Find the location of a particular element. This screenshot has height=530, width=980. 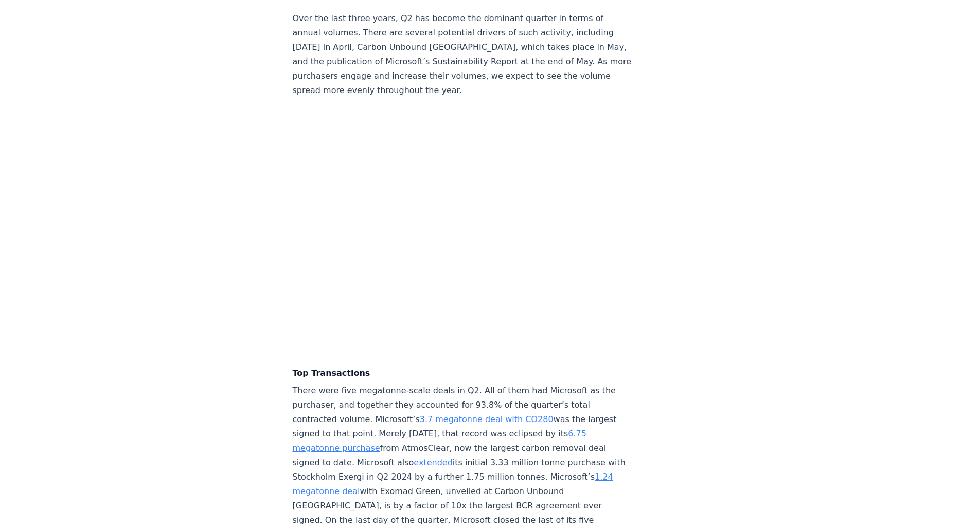

a: extended is located at coordinates (432, 462).